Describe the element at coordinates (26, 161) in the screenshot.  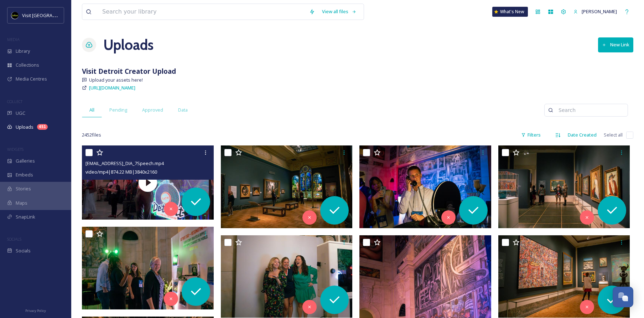
I see `span: Galleries` at that location.